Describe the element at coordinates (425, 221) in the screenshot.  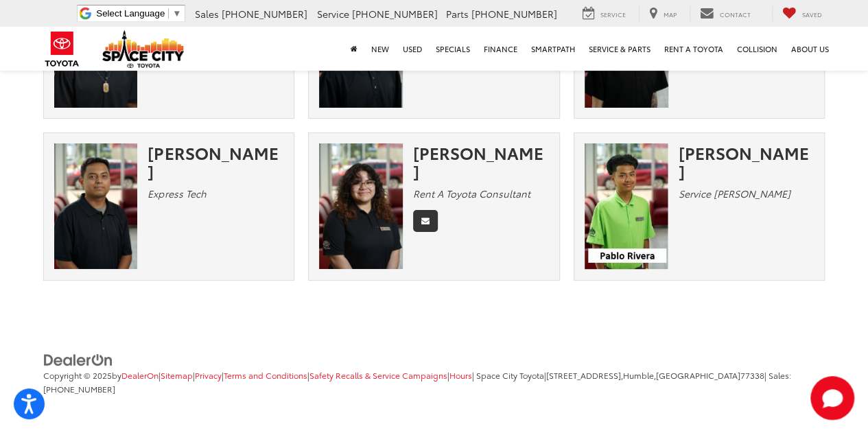
I see `a: Email` at that location.